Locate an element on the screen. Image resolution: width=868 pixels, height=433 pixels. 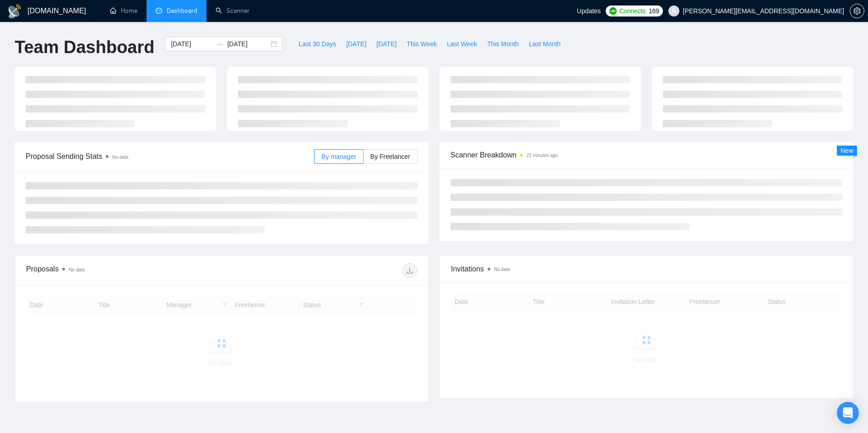
span: 169 is located at coordinates (654, 11).